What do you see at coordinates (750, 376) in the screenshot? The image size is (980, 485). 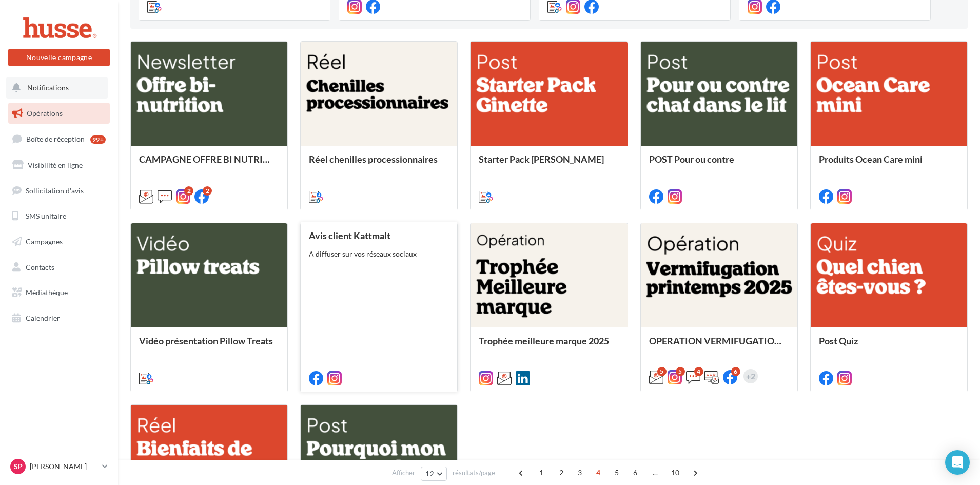 I see `div: +2` at bounding box center [750, 376].